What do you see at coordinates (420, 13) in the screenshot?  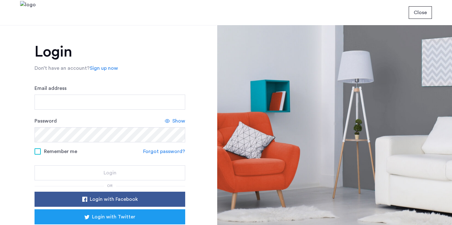 I see `span: Close` at bounding box center [420, 13].